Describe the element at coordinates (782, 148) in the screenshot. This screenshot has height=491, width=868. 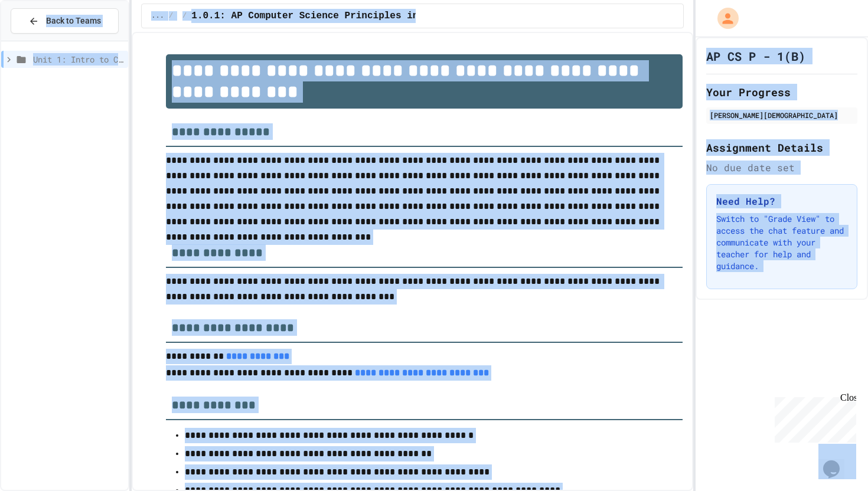
I see `h2: Assignment Details` at that location.